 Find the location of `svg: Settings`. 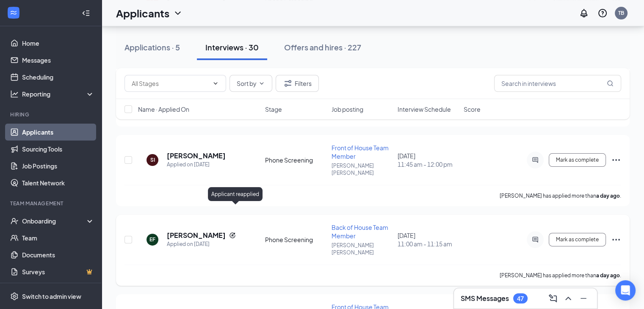

svg: Settings is located at coordinates (15, 296).